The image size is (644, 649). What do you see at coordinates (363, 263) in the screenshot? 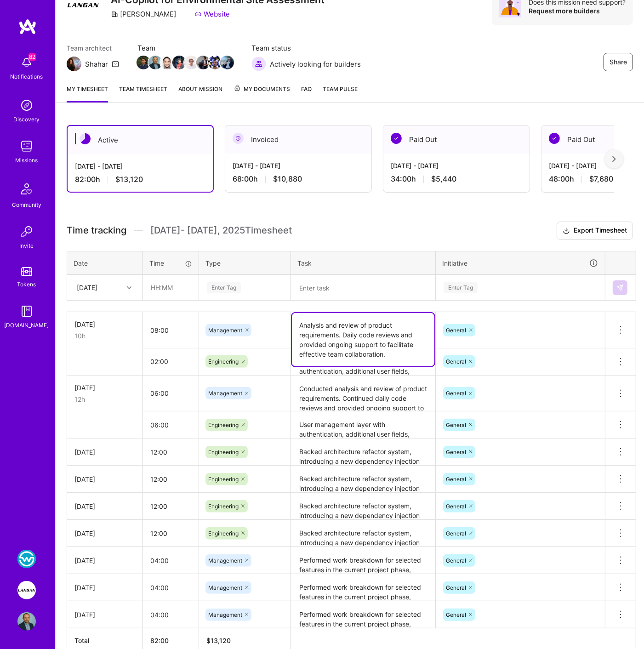
I see `th: Task` at bounding box center [363, 263].